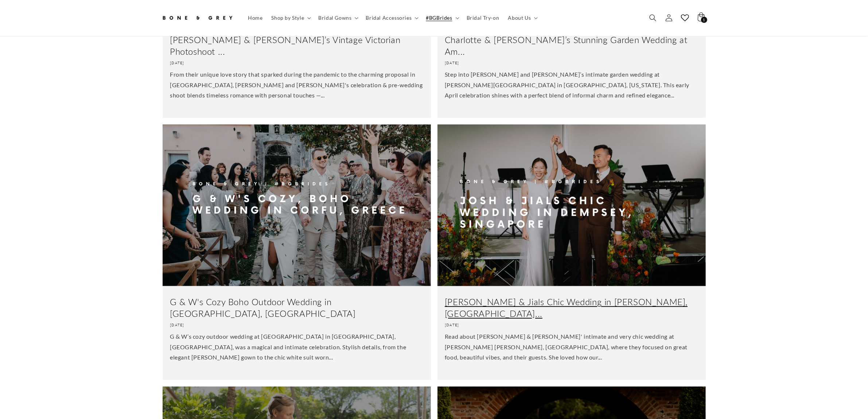 The height and width of the screenshot is (419, 868). I want to click on span: About Us, so click(519, 18).